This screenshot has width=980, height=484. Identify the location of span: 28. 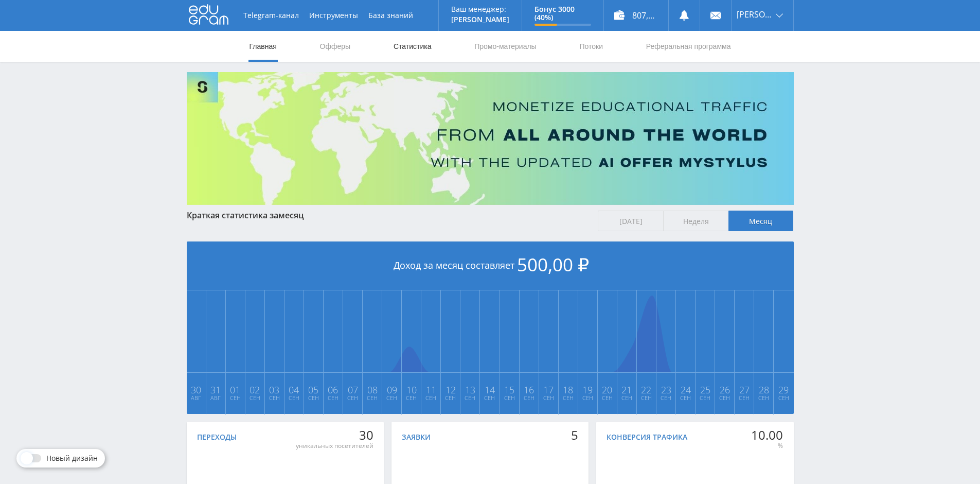
(763, 390).